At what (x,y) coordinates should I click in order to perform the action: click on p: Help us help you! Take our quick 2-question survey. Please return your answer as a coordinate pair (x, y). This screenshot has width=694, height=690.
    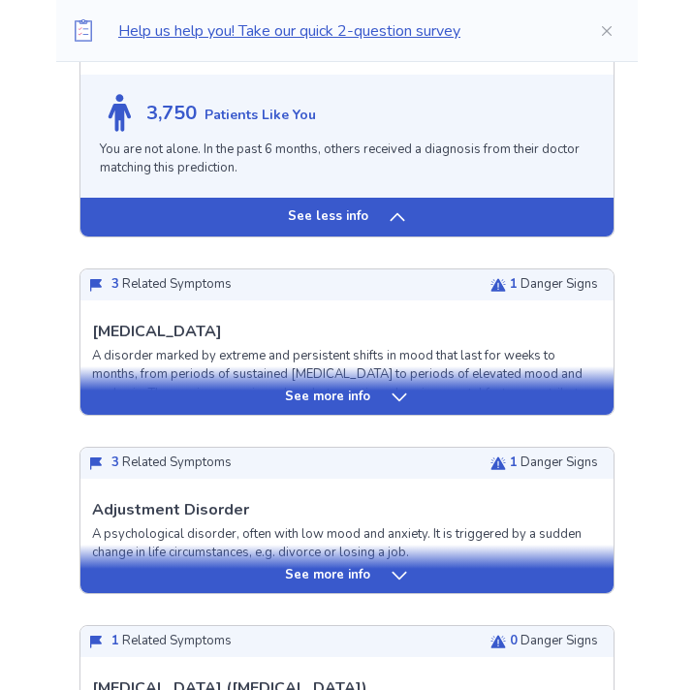
    Looking at the image, I should click on (343, 31).